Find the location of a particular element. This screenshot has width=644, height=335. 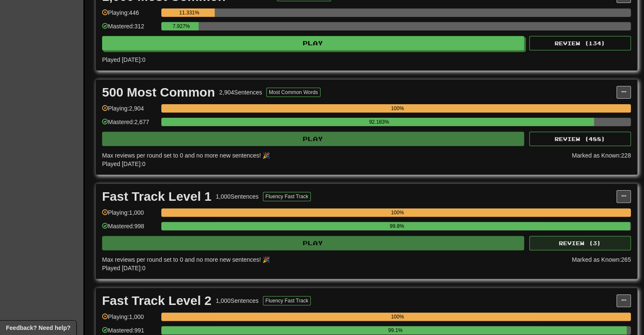

div: 11.331% is located at coordinates (189, 13).